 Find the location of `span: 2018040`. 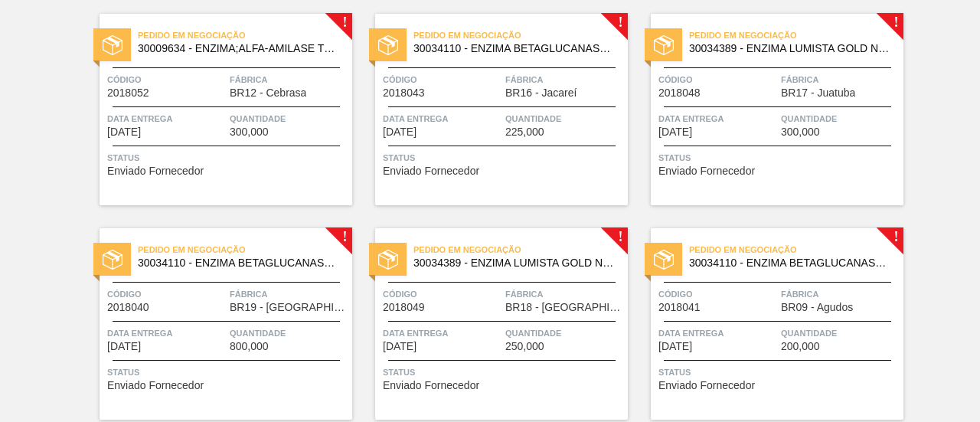

span: 2018040 is located at coordinates (127, 307).